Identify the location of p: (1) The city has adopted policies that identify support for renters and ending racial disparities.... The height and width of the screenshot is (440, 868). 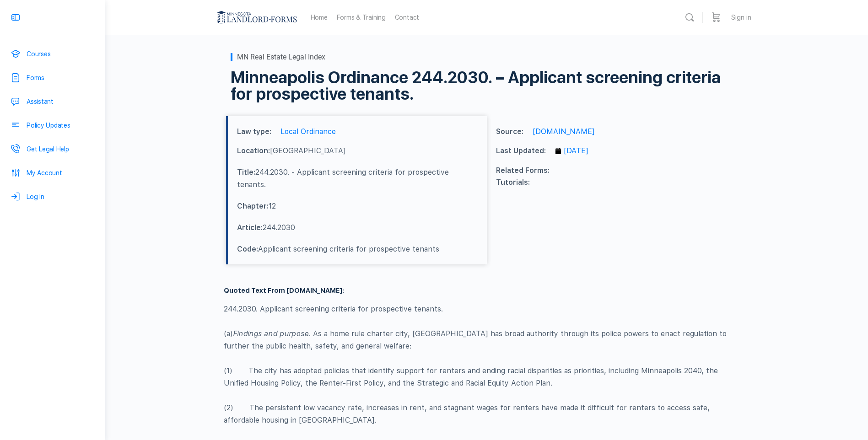
(476, 377).